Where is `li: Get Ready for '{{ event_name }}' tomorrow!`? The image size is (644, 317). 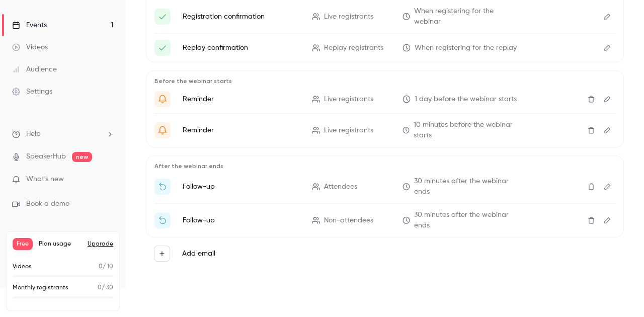
li: Get Ready for '{{ event_name }}' tomorrow! is located at coordinates (385, 99).